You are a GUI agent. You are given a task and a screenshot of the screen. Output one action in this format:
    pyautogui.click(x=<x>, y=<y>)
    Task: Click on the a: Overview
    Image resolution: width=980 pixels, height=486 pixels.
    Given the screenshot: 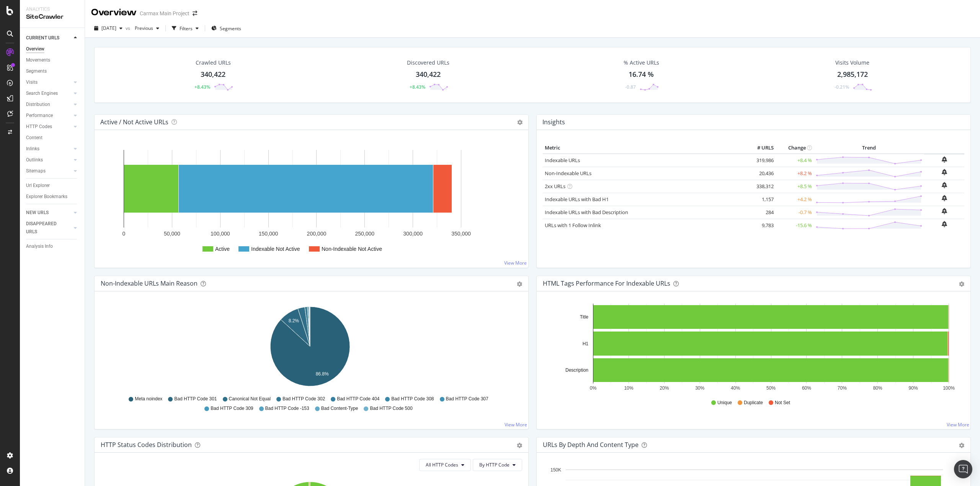 What is the action you would take?
    pyautogui.click(x=52, y=49)
    